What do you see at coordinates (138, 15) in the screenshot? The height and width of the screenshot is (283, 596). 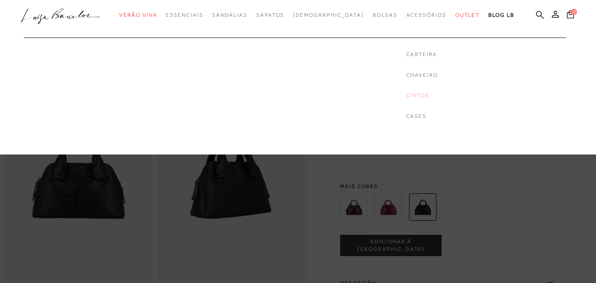 I see `span: Verão Viva` at bounding box center [138, 15].